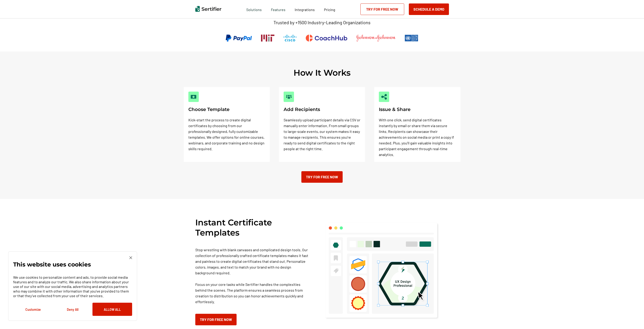  What do you see at coordinates (322, 22) in the screenshot?
I see `p: Trusted by +1500 Industry-Leading Organizations` at bounding box center [322, 22].